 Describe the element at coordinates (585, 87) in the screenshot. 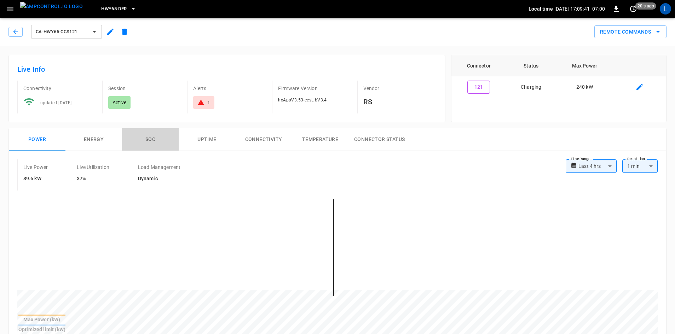

I see `td: 240 kW` at that location.